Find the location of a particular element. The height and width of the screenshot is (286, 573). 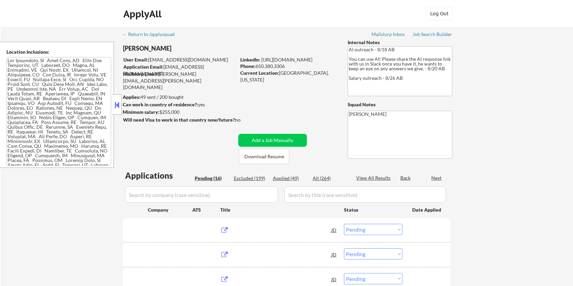

div: Location Inclusions: is located at coordinates (59, 52).